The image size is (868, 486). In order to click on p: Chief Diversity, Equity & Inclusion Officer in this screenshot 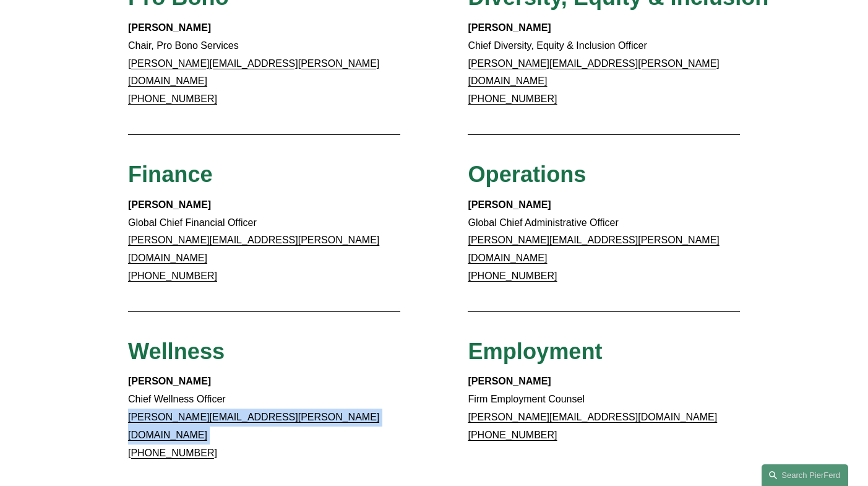, I will do `click(604, 63)`.